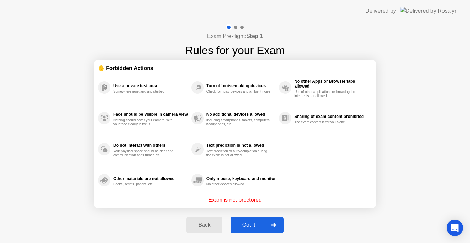  I want to click on div: Your physical space should be clear and communication apps turned off, so click(146, 153).